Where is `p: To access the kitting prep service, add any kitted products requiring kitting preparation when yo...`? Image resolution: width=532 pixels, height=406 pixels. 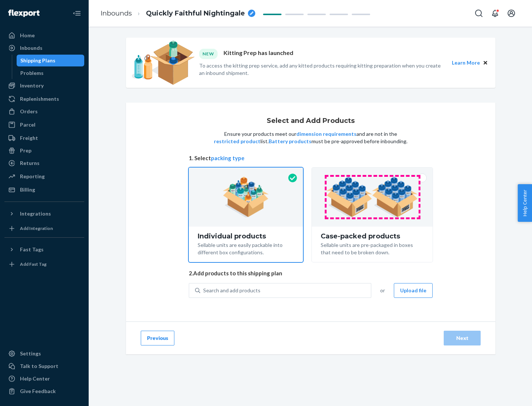 p: To access the kitting prep service, add any kitted products requiring kitting preparation when yo... is located at coordinates (323, 69).